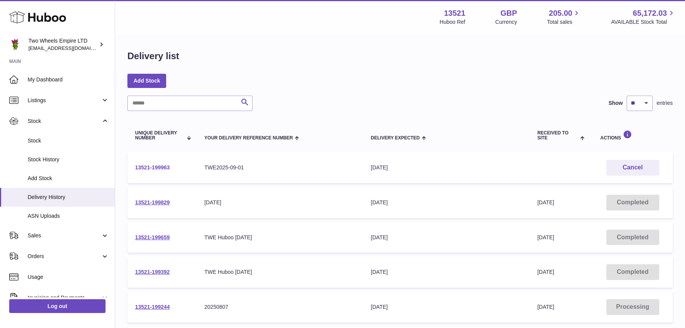 The width and height of the screenshot is (685, 328). What do you see at coordinates (159, 136) in the screenshot?
I see `span: Unique Delivery Number` at bounding box center [159, 136].